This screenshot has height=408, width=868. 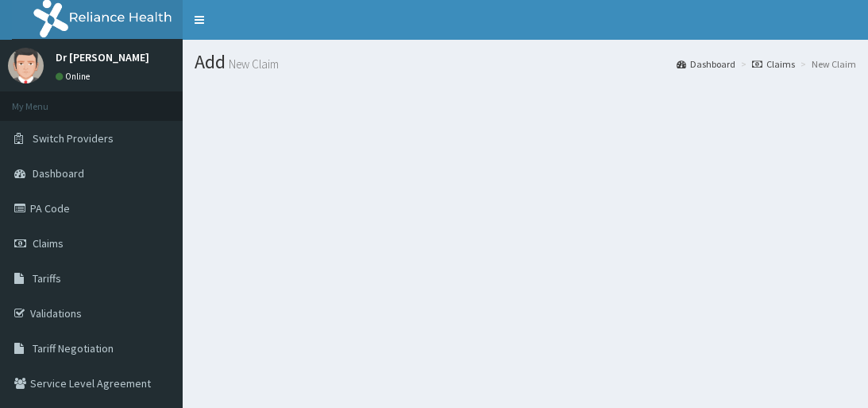 What do you see at coordinates (252, 64) in the screenshot?
I see `small: New Claim` at bounding box center [252, 64].